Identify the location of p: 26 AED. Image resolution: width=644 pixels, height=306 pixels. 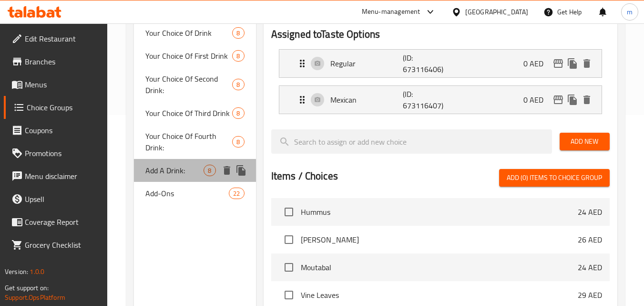
(590, 239).